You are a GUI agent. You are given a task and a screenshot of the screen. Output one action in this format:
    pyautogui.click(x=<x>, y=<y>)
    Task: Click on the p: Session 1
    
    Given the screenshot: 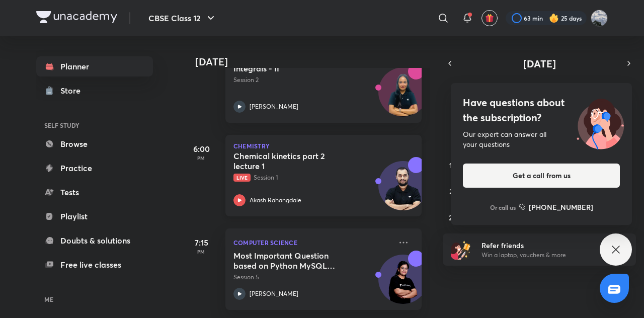 What is the action you would take?
    pyautogui.click(x=313, y=178)
    